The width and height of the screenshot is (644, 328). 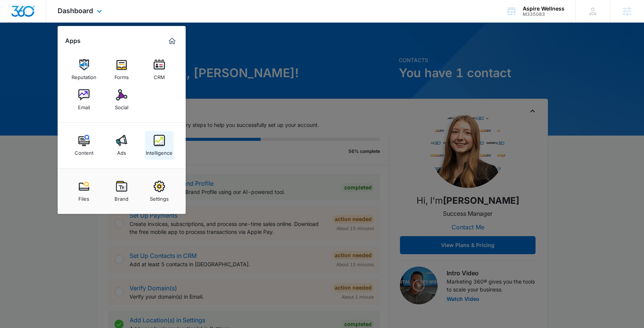 I want to click on a: Reputation, so click(x=84, y=70).